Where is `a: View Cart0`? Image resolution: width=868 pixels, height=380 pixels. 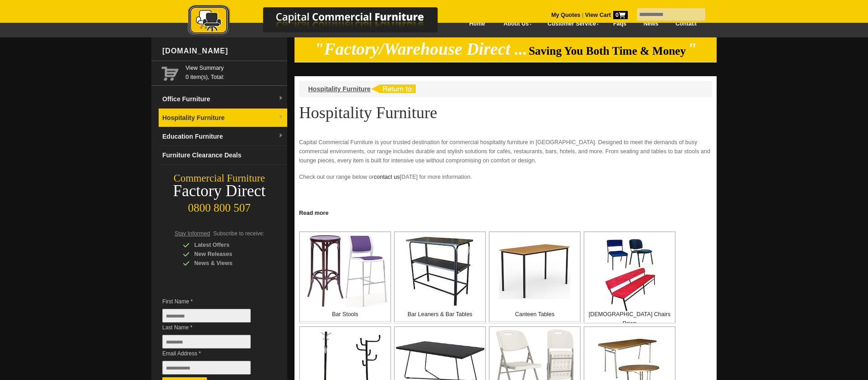 a: View Cart0 is located at coordinates (605, 15).